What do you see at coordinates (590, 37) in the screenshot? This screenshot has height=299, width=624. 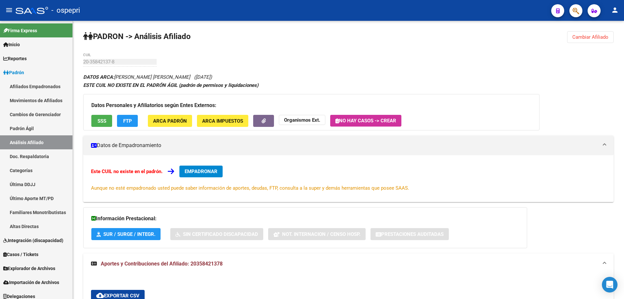 I see `span: Cambiar Afiliado` at bounding box center [590, 37].